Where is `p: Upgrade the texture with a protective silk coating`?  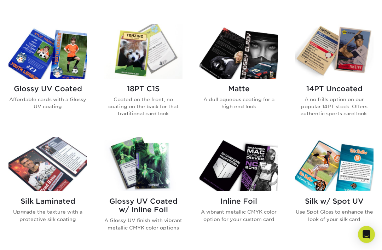
p: Upgrade the texture with a protective silk coating is located at coordinates (48, 215).